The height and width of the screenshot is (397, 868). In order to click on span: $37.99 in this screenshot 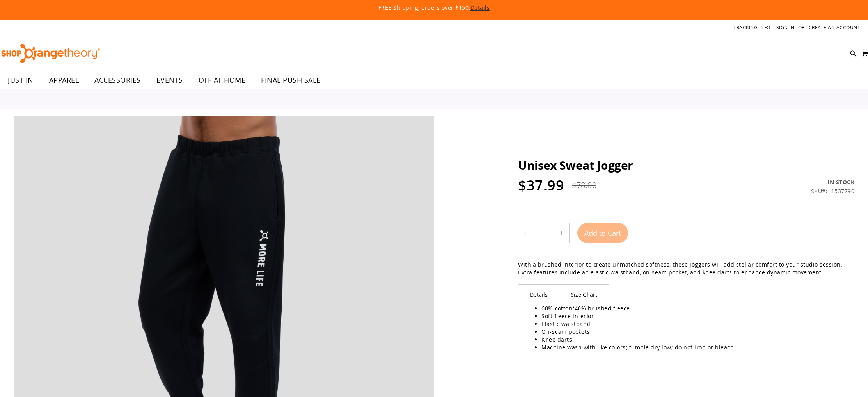, I will do `click(541, 185)`.